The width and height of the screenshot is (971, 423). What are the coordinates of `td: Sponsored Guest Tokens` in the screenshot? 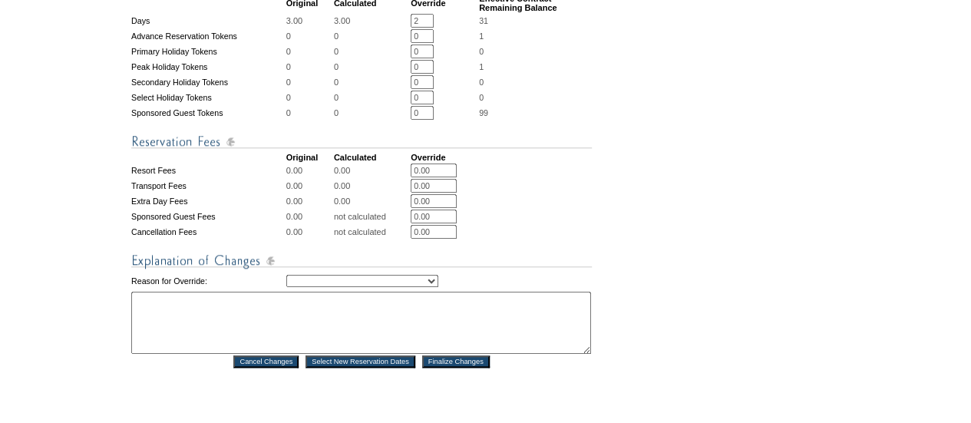 It's located at (208, 113).